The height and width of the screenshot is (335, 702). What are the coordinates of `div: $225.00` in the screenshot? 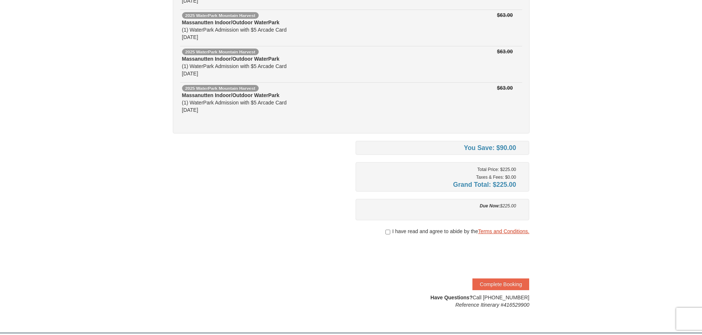 It's located at (438, 206).